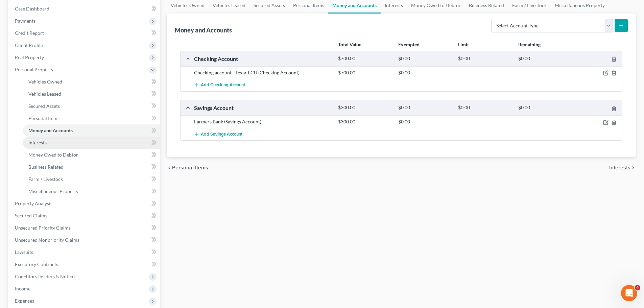 The height and width of the screenshot is (308, 644). What do you see at coordinates (203, 30) in the screenshot?
I see `div: Money and Accounts` at bounding box center [203, 30].